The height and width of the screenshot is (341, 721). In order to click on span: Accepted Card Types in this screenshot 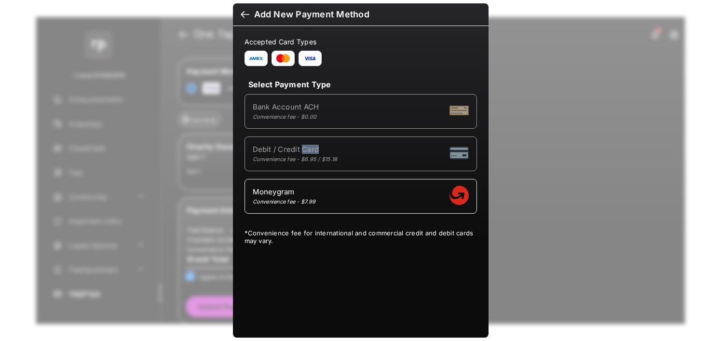, I will do `click(283, 41)`.